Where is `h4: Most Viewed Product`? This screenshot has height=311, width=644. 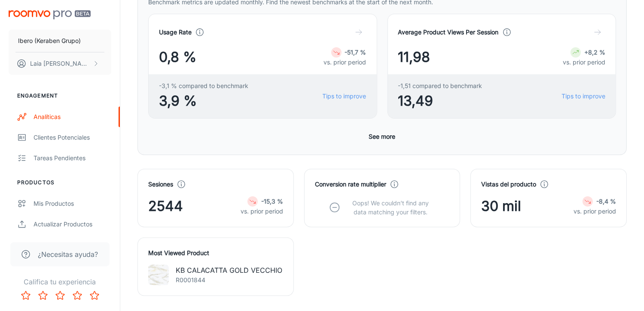
h4: Most Viewed Product is located at coordinates (216, 253).